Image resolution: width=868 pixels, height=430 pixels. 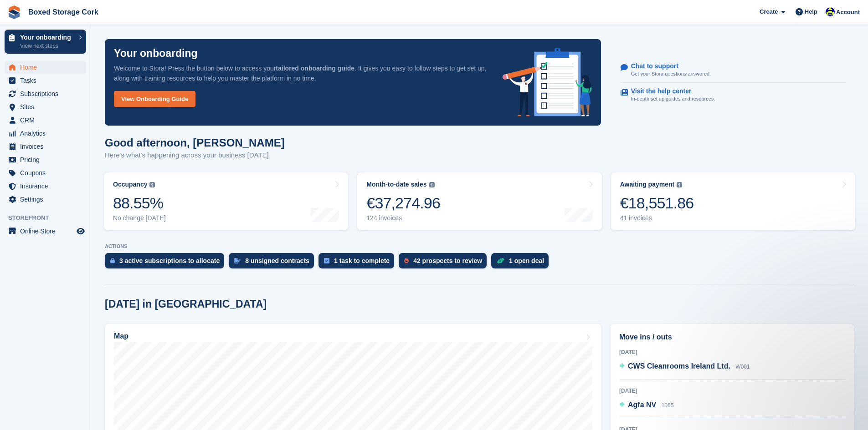 I want to click on div: Month-to-date sales, so click(x=396, y=185).